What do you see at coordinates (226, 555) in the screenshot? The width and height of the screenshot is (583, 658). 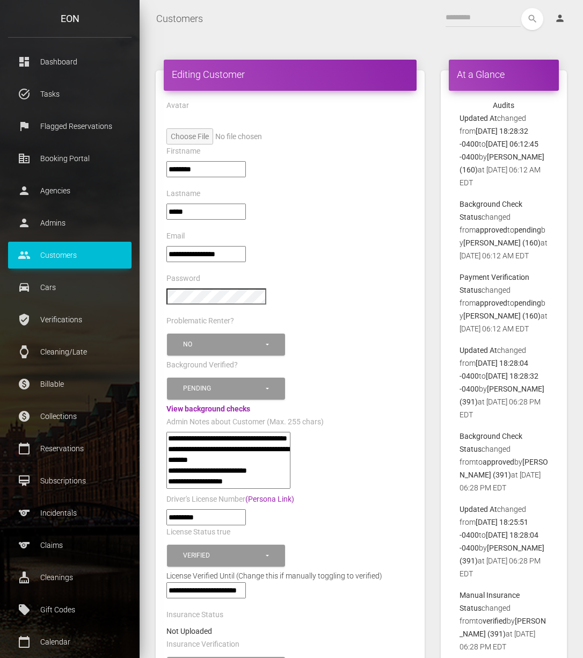 I see `button: Verified` at bounding box center [226, 555].